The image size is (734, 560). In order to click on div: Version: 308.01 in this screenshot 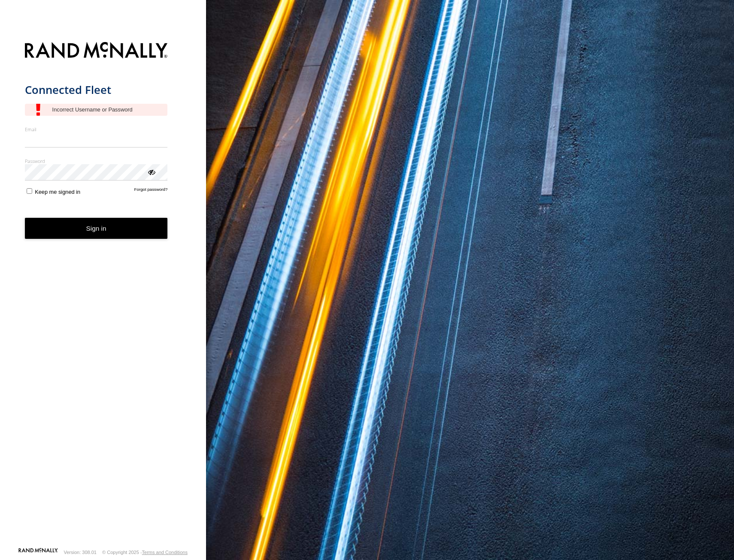, I will do `click(81, 552)`.